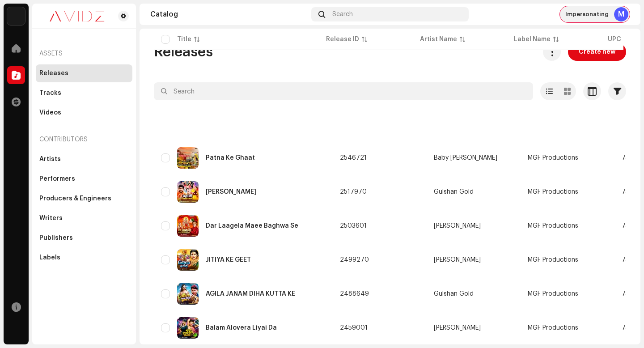 The image size is (644, 348). I want to click on span: Search, so click(343, 14).